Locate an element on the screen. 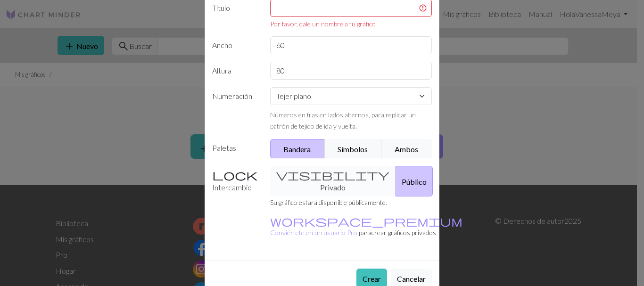  font: Su gráfico estará disponible públicamente. is located at coordinates (328, 202).